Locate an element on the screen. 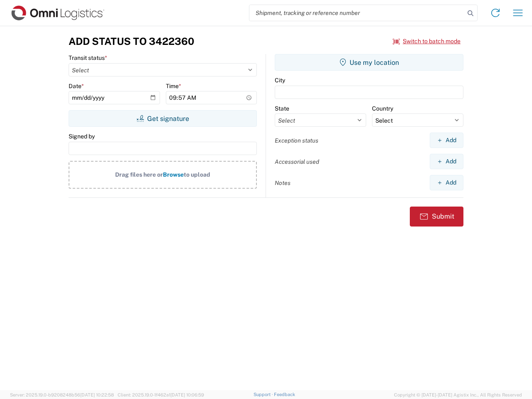 This screenshot has height=399, width=532. label: Date is located at coordinates (76, 86).